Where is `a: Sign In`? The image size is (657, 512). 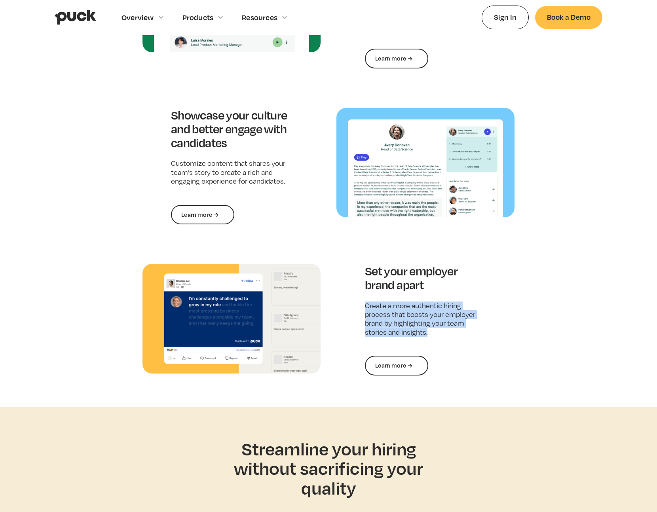 a: Sign In is located at coordinates (505, 17).